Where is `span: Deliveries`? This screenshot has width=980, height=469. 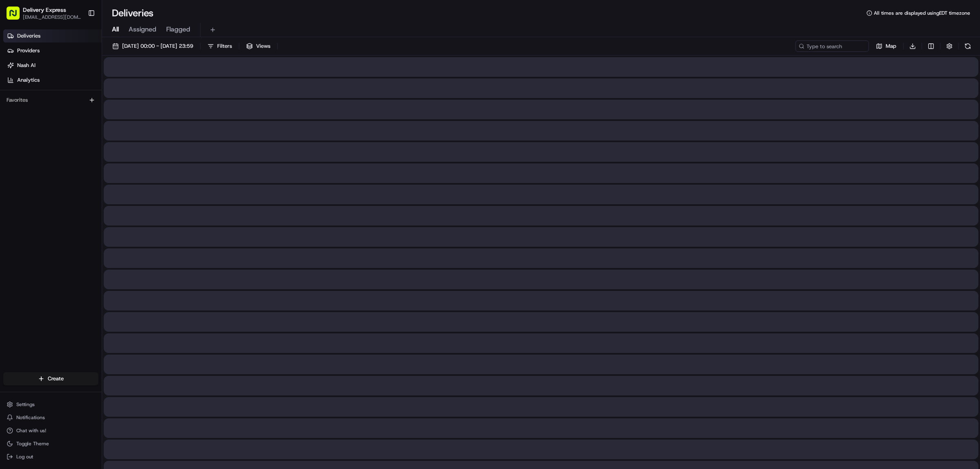 span: Deliveries is located at coordinates (29, 36).